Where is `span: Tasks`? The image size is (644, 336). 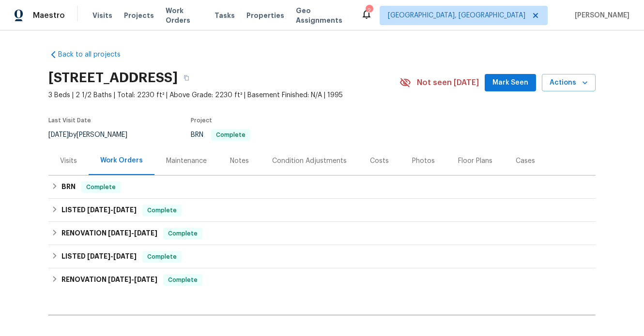 span: Tasks is located at coordinates (225, 15).